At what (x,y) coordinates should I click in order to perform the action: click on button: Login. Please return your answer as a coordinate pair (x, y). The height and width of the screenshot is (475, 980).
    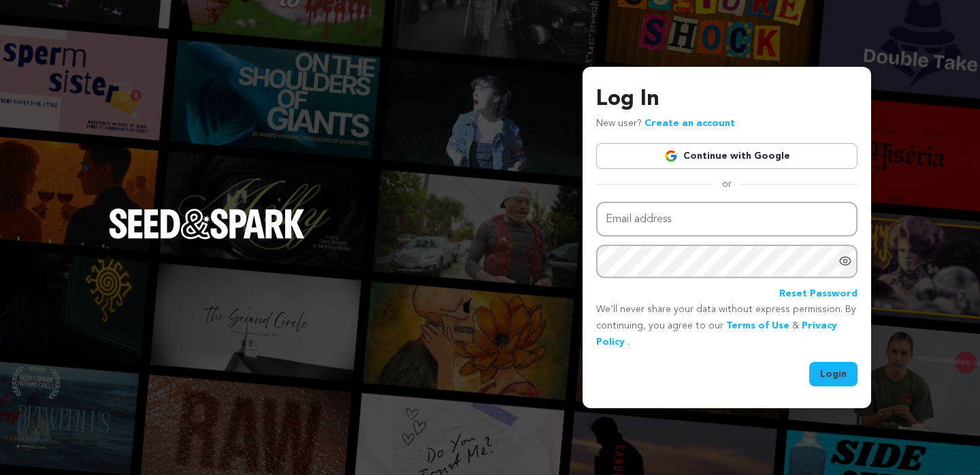
    Looking at the image, I should click on (833, 373).